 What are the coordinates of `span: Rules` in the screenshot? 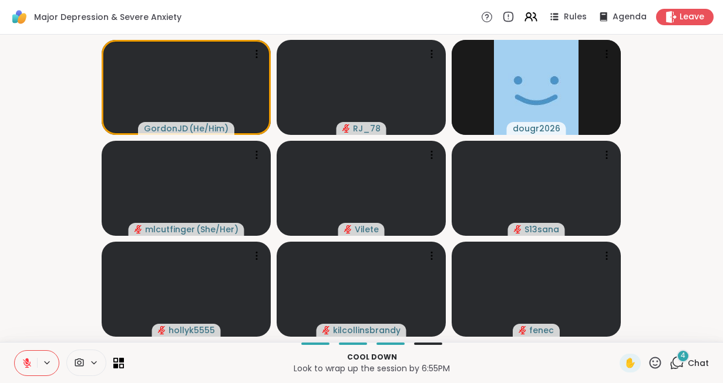 It's located at (575, 17).